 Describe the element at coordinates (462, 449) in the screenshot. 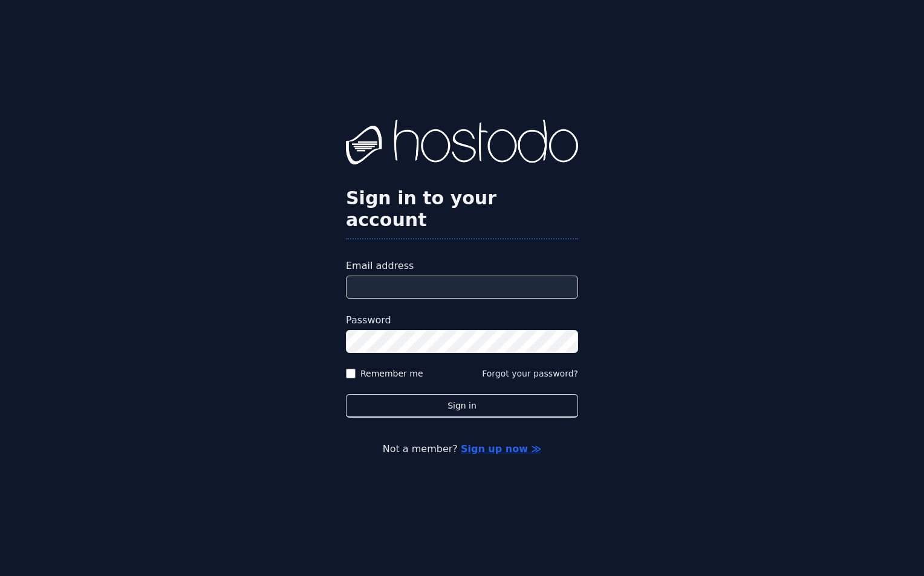

I see `p: Not a member?` at that location.